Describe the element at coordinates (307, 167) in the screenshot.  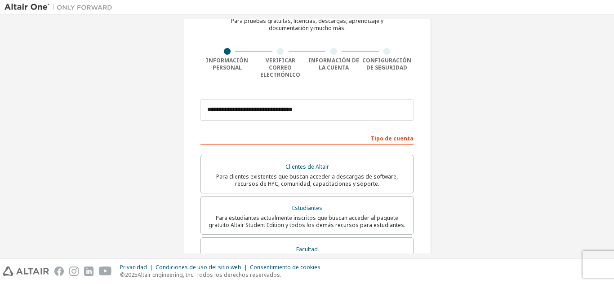
I see `font: Clientes de Altair` at that location.